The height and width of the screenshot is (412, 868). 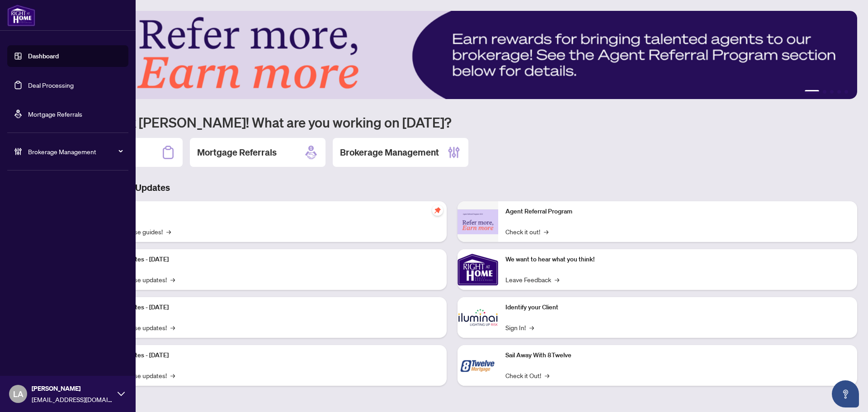 I want to click on img: Identify your Client, so click(x=478, y=318).